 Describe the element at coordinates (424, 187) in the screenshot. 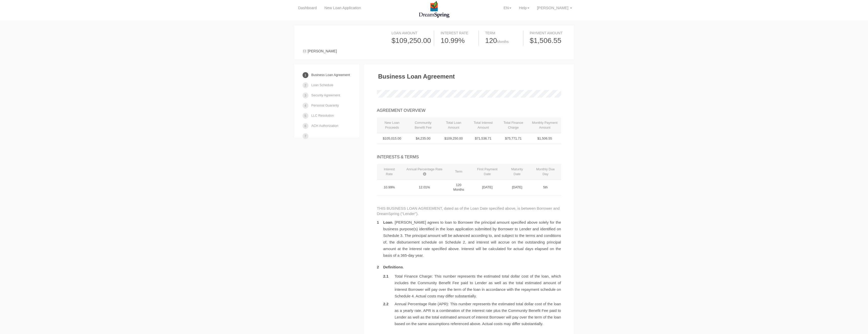

I see `td: 12.01%` at that location.